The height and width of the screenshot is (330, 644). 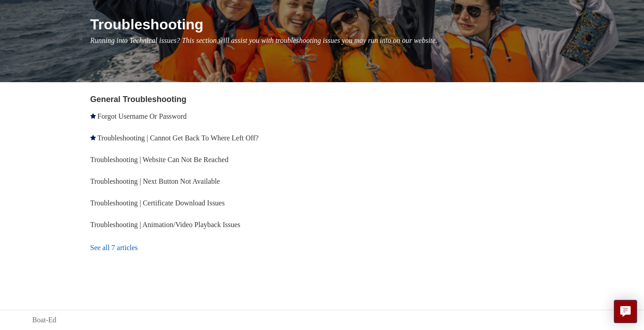 What do you see at coordinates (160, 159) in the screenshot?
I see `a: Troubleshooting | Website Can Not Be Reached` at bounding box center [160, 159].